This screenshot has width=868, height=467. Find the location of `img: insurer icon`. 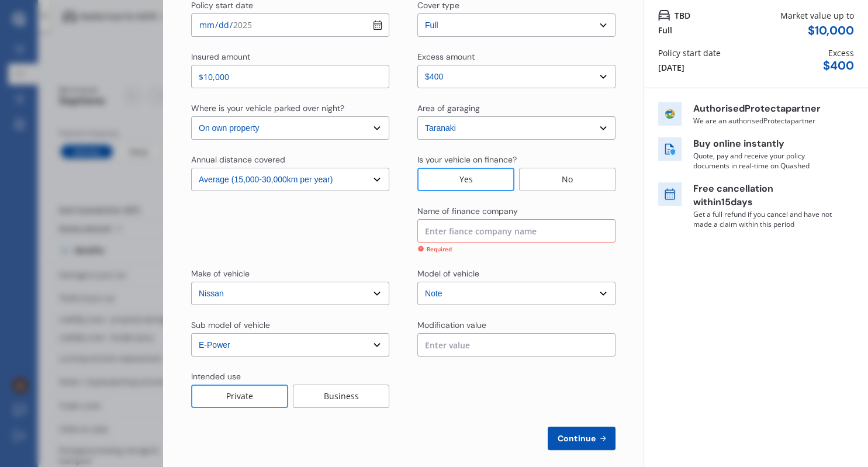

img: insurer icon is located at coordinates (670, 114).